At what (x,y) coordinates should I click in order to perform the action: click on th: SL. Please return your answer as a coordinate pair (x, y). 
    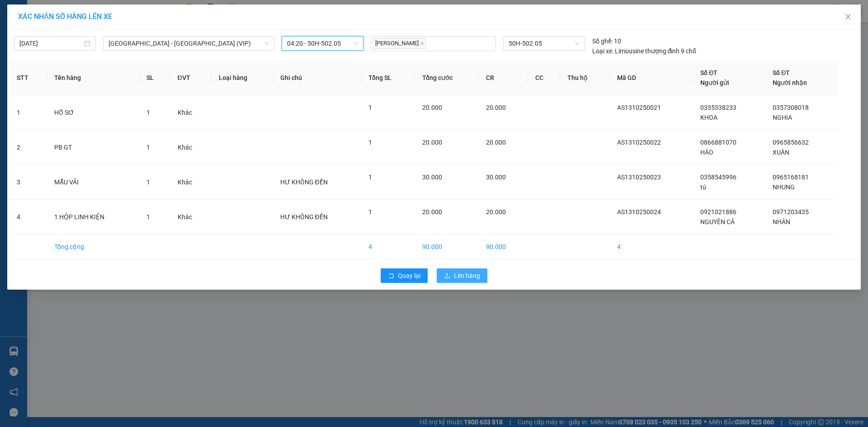
    Looking at the image, I should click on (155, 78).